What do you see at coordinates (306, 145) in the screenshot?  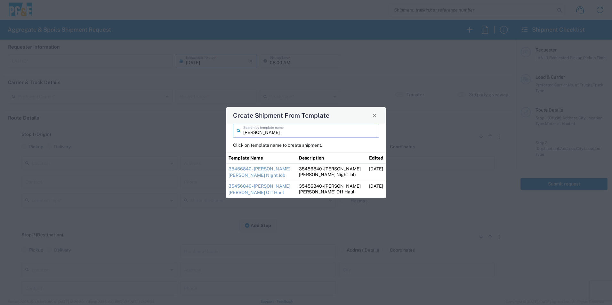 I see `p: Click on template name to create shipment.` at bounding box center [306, 145].